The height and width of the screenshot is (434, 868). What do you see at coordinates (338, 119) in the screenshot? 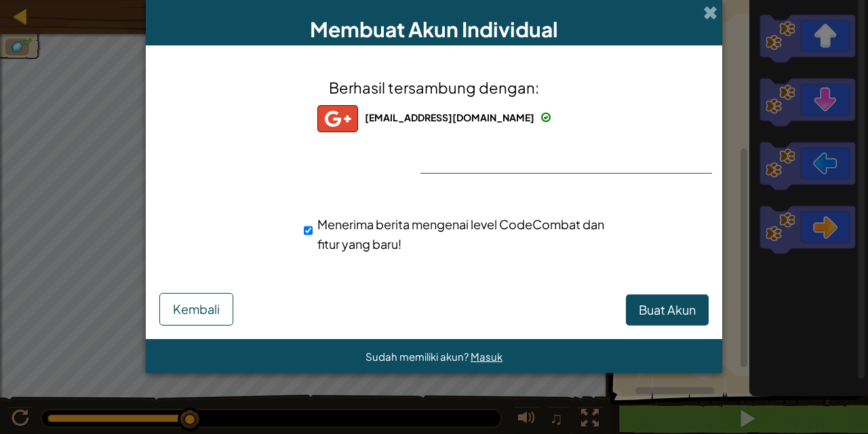
I see `img: gplus_small.png` at bounding box center [338, 119].